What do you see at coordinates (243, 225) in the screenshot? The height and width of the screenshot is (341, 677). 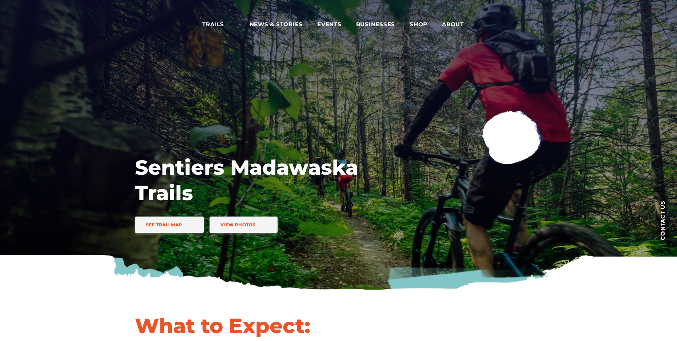 I see `a: View Photos trail icon` at bounding box center [243, 225].